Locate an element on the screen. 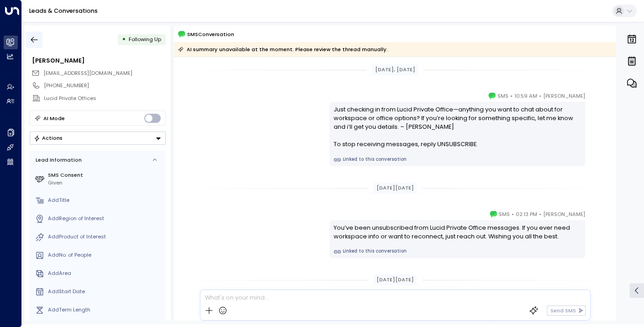  div: Lucid Private Offices is located at coordinates (105, 98).